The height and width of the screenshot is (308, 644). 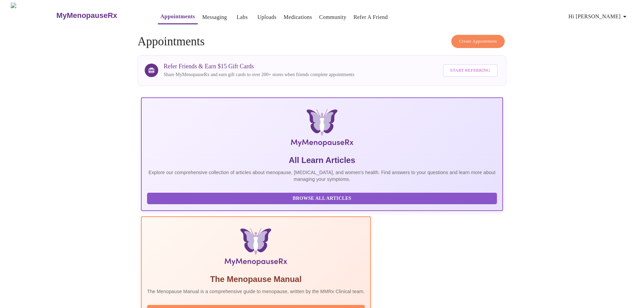 I want to click on a: Browse All Articles, so click(x=323, y=198).